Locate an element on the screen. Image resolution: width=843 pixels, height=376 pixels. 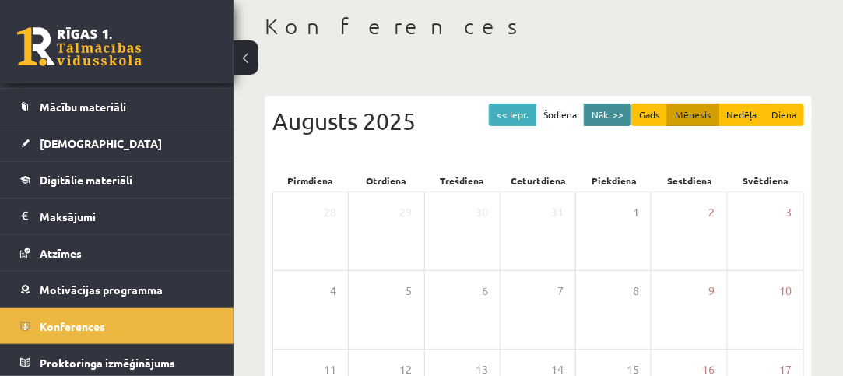
a: Mācību materiāli is located at coordinates (117, 107).